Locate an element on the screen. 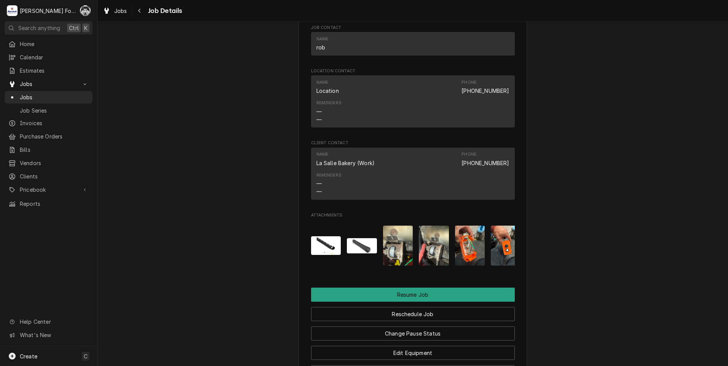 The width and height of the screenshot is (728, 366). span: Search anything is located at coordinates (39, 28).